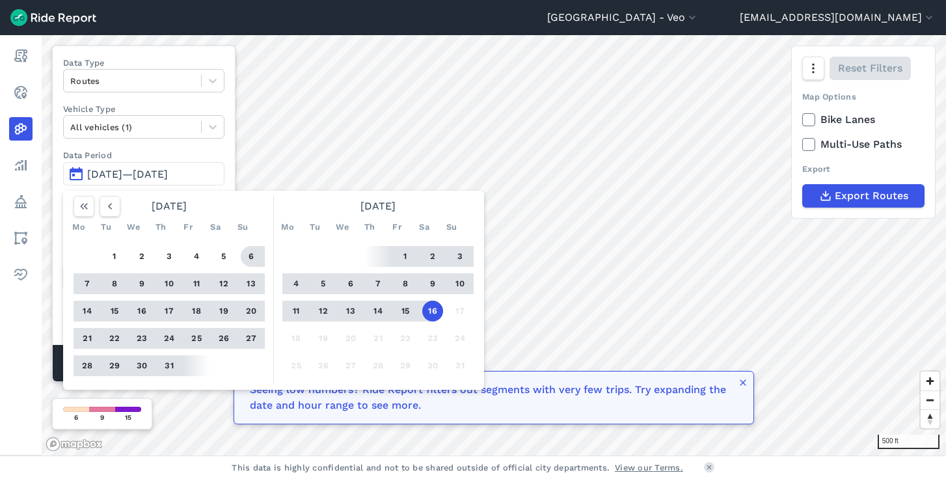 The height and width of the screenshot is (479, 946). I want to click on button: Reset bearing to north, so click(930, 418).